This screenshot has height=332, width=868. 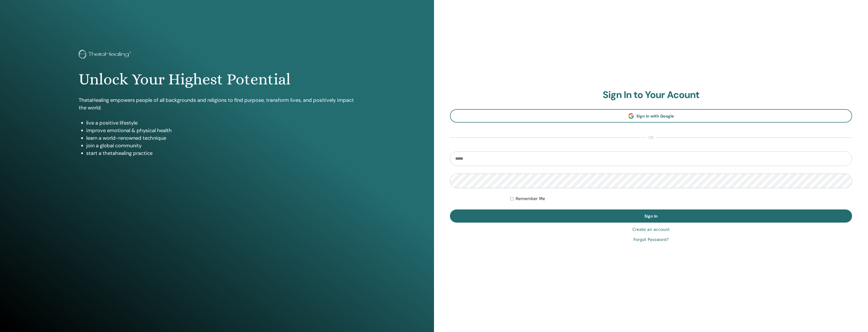 I want to click on span: Sign In with Google, so click(x=655, y=116).